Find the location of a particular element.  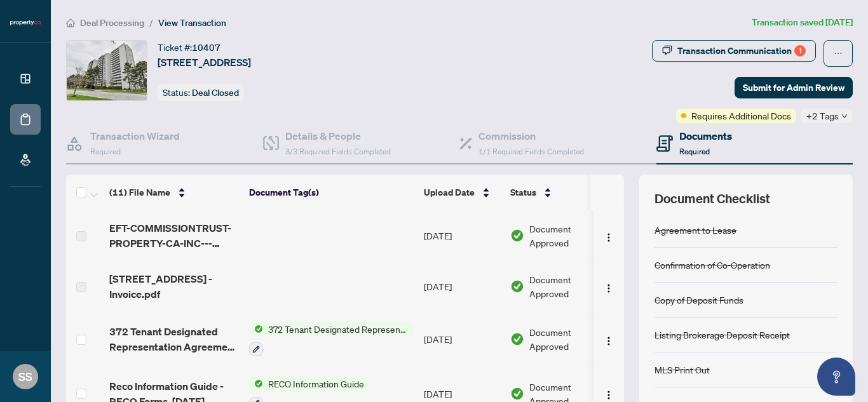

div: Ticket #: is located at coordinates (189, 47).